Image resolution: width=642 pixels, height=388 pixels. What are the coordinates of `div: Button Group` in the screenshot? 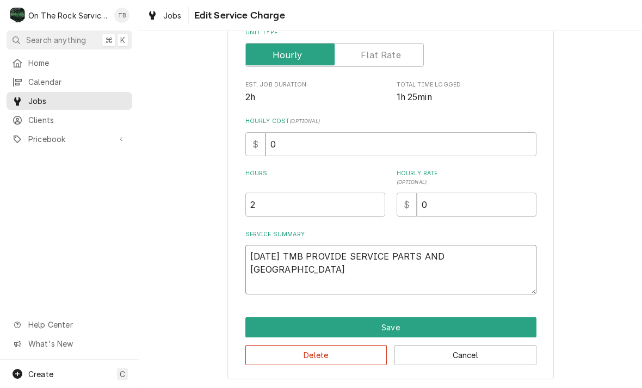 It's located at (390, 341).